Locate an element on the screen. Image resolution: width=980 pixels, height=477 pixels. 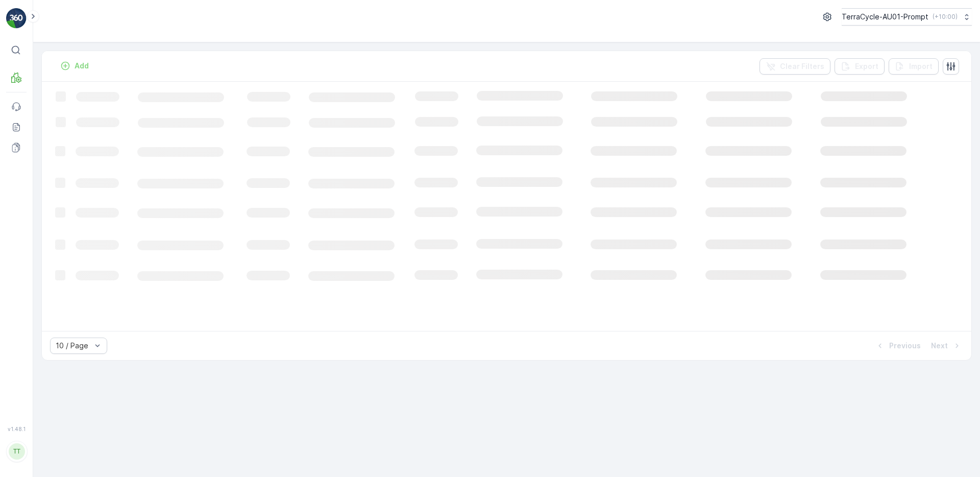
p: Next is located at coordinates (939, 345).